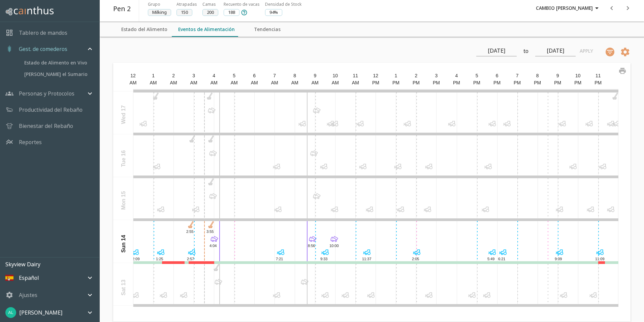  What do you see at coordinates (30, 142) in the screenshot?
I see `p: Reportes` at bounding box center [30, 142].